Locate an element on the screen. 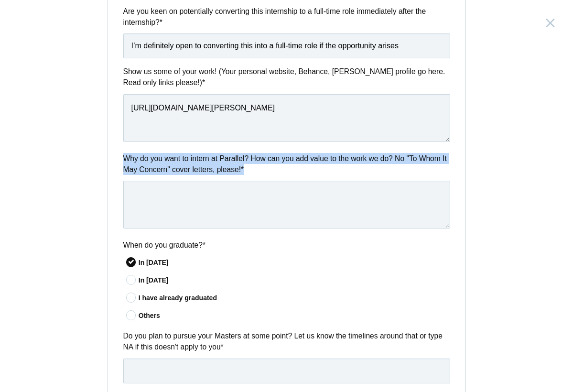 This screenshot has height=392, width=573. label: Are you keen on potentially converting this internship to a full-time role immediately after the ... is located at coordinates (287, 16).